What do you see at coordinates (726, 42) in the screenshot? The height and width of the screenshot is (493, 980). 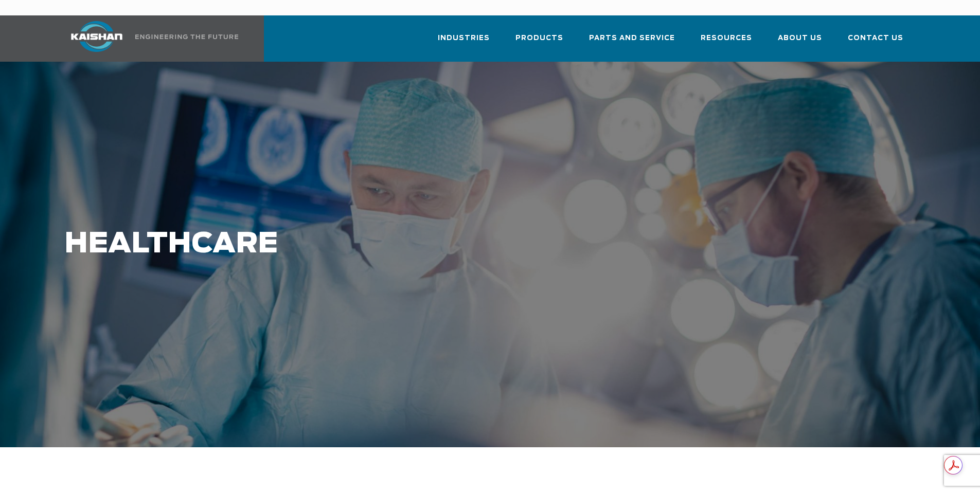 I see `a: Resources` at bounding box center [726, 42].